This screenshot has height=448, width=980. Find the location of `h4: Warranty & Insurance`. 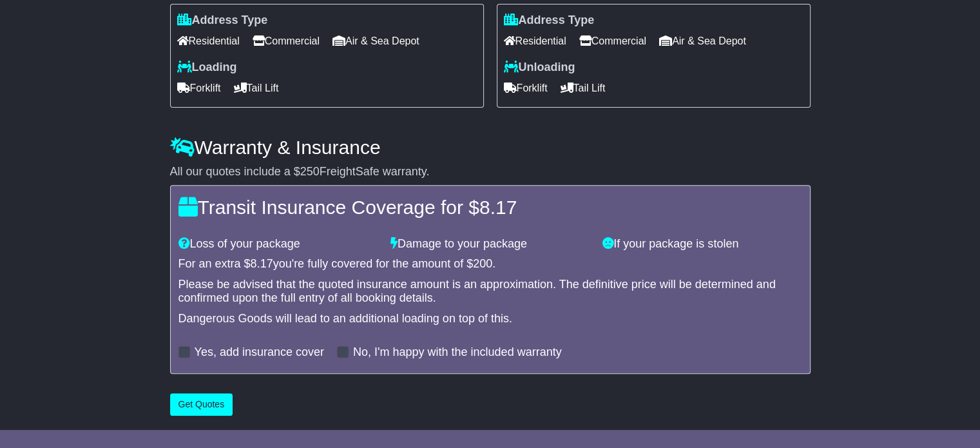

h4: Warranty & Insurance is located at coordinates (490, 147).